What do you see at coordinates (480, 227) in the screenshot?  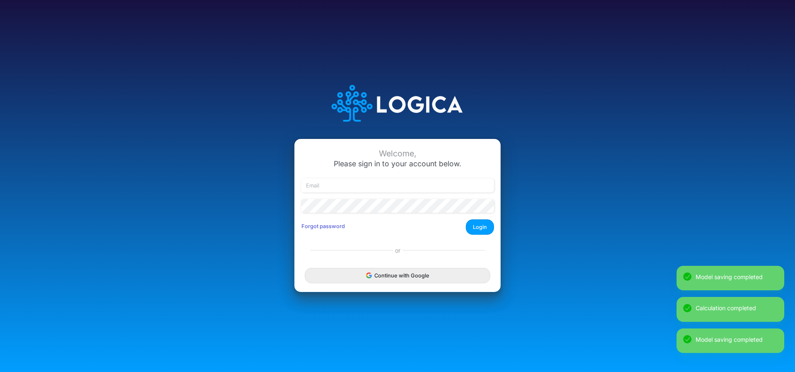 I see `button: Login` at bounding box center [480, 227].